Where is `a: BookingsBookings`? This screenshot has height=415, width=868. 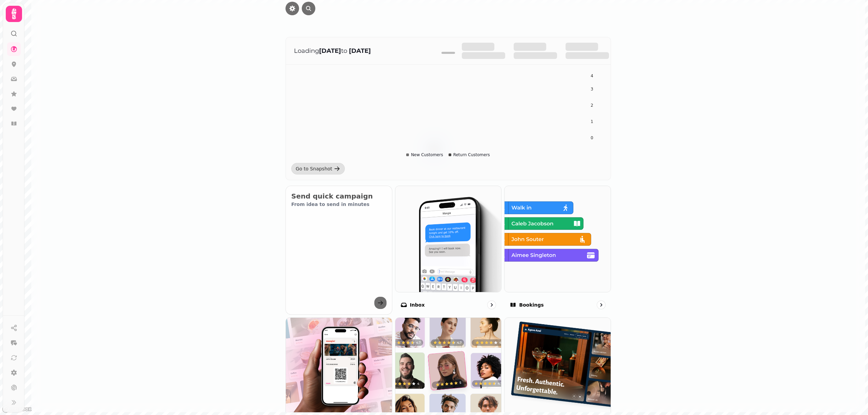
a: BookingsBookings is located at coordinates (558, 250).